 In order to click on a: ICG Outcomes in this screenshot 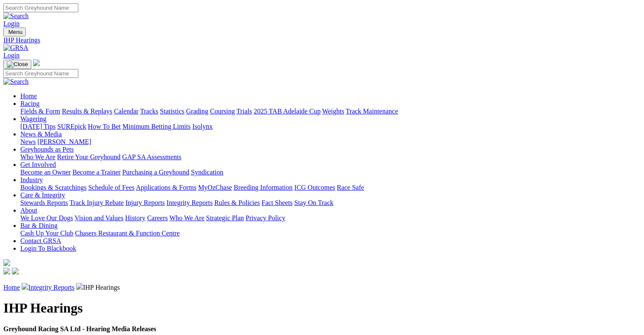, I will do `click(314, 187)`.